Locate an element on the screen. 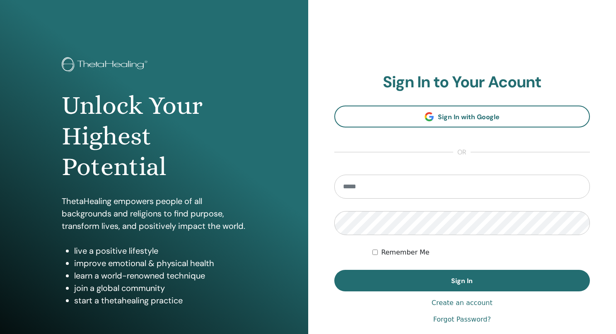 This screenshot has height=334, width=616. h1: Unlock Your Highest Potential is located at coordinates (154, 136).